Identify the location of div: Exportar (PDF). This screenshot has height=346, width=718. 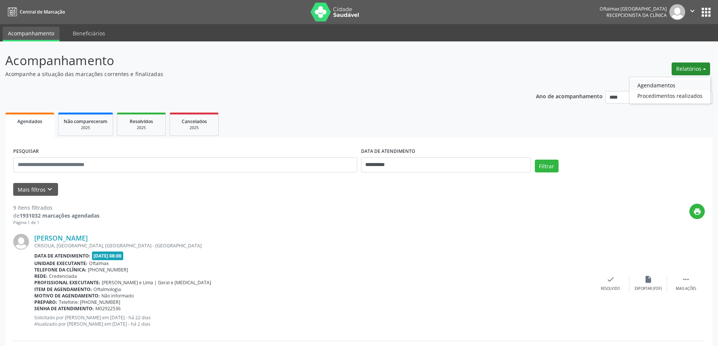
(648, 289).